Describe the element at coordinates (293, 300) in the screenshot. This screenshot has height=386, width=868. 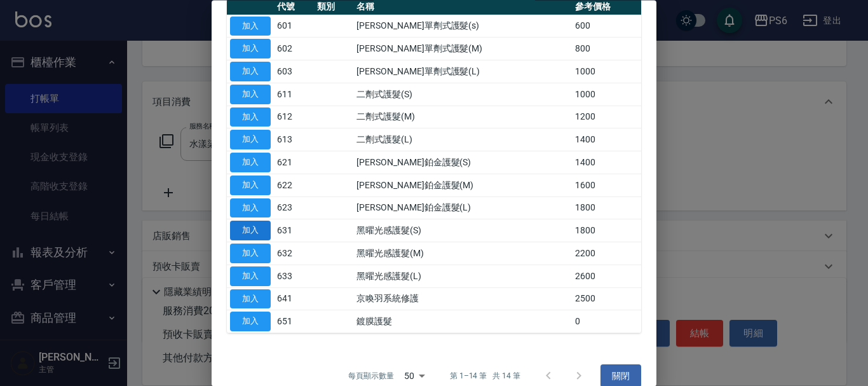
I see `td: 641` at that location.